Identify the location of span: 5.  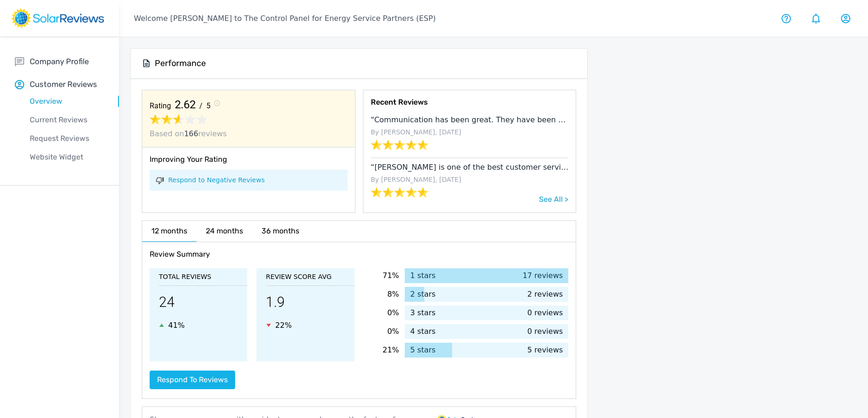
(208, 106).